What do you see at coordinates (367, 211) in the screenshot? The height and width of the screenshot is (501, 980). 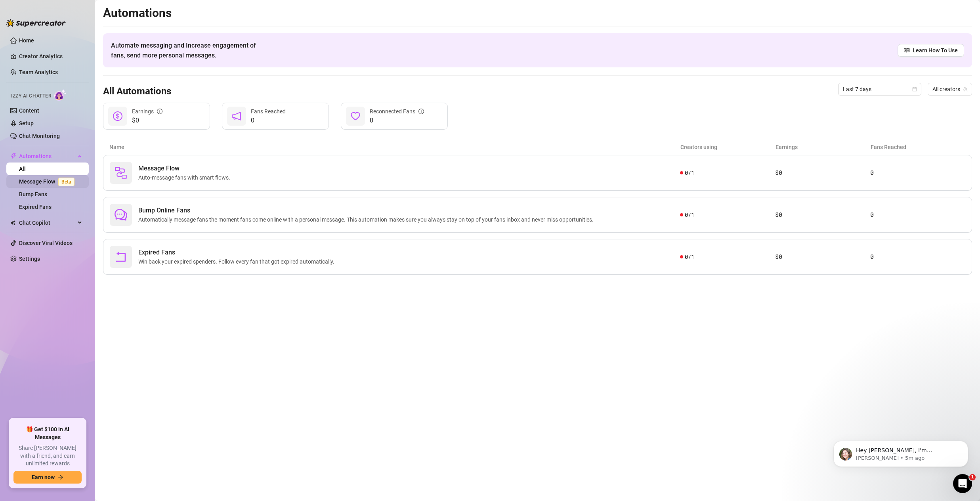 I see `span: Bump Online Fans` at bounding box center [367, 211].